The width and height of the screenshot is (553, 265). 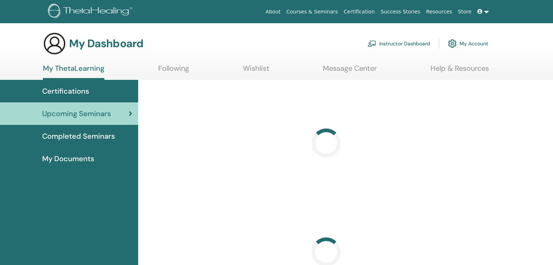 I want to click on h3: My Dashboard, so click(x=106, y=44).